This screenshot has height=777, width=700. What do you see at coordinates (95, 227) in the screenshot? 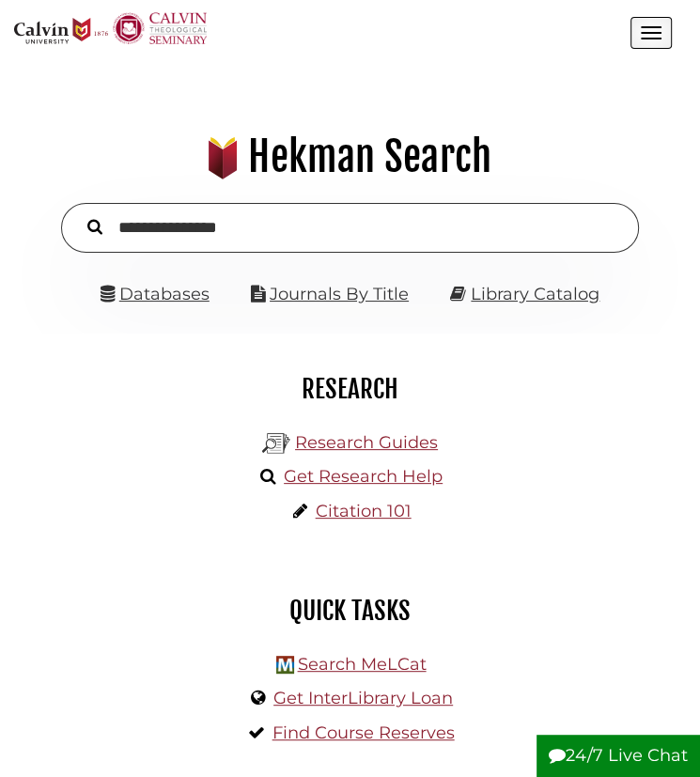
I see `i: Search` at bounding box center [95, 227].